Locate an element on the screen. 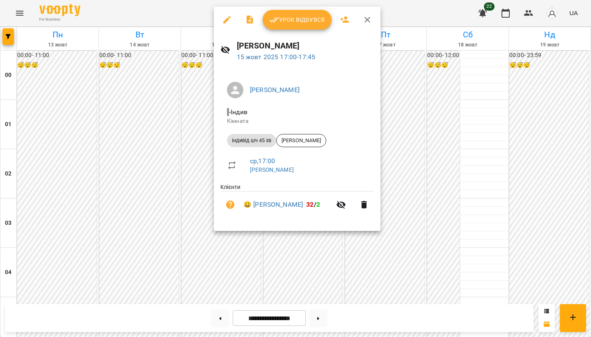  ul: Клієнти is located at coordinates (297, 202).